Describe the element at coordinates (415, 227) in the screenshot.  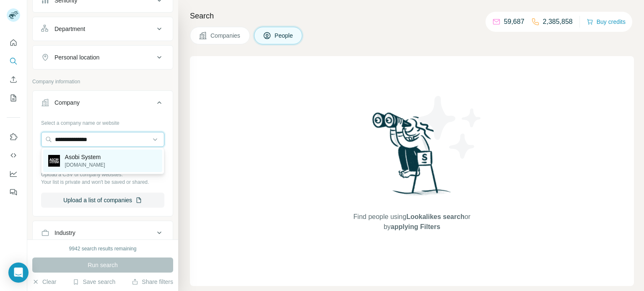
I see `span: applying Filters` at that location.